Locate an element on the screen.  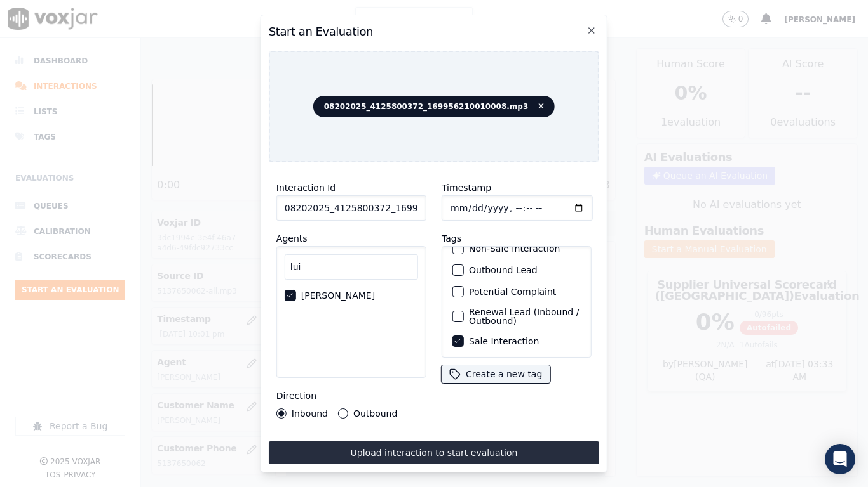
label: Inbound is located at coordinates (310, 414).